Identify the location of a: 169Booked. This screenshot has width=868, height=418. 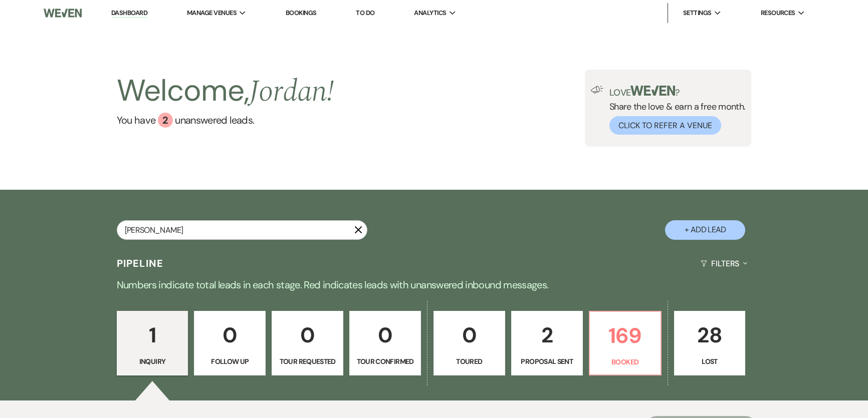
(625, 343).